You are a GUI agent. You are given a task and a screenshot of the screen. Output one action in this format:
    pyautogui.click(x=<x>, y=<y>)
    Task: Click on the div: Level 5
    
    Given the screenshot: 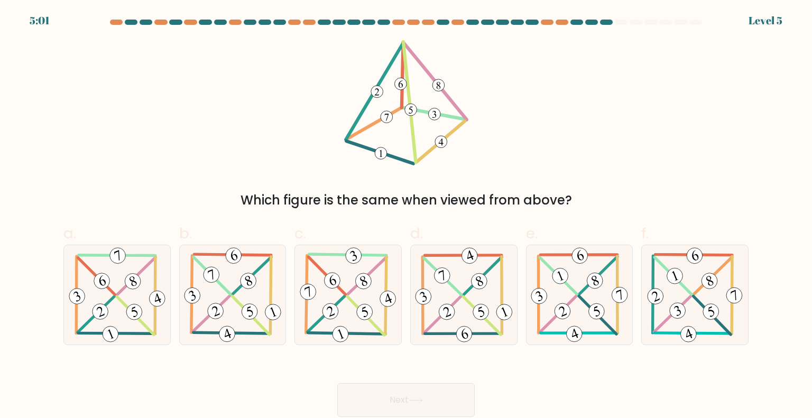 What is the action you would take?
    pyautogui.click(x=766, y=21)
    